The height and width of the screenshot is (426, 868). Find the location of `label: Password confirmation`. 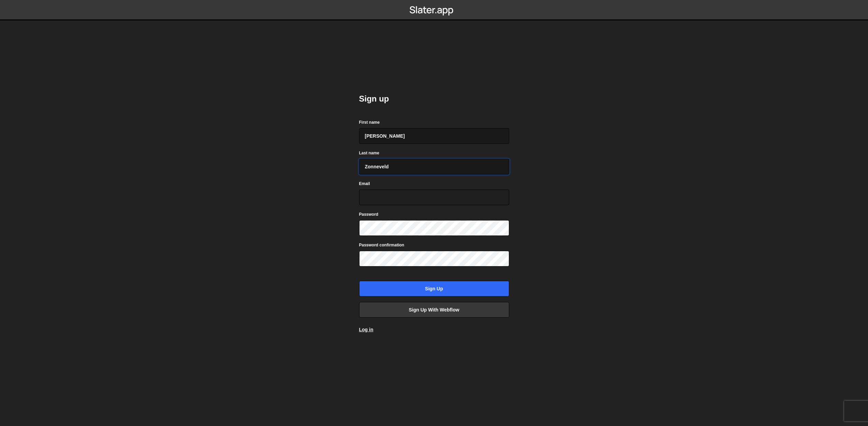

label: Password confirmation is located at coordinates (382, 245).